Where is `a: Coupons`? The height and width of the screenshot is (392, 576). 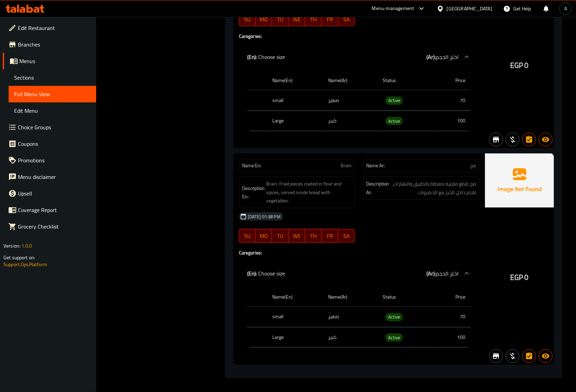 a: Coupons is located at coordinates (49, 144).